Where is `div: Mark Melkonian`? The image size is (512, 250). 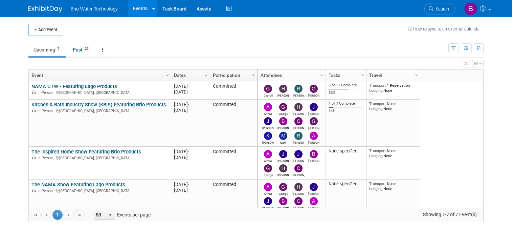
div: Mark Melkonian is located at coordinates (283, 142).